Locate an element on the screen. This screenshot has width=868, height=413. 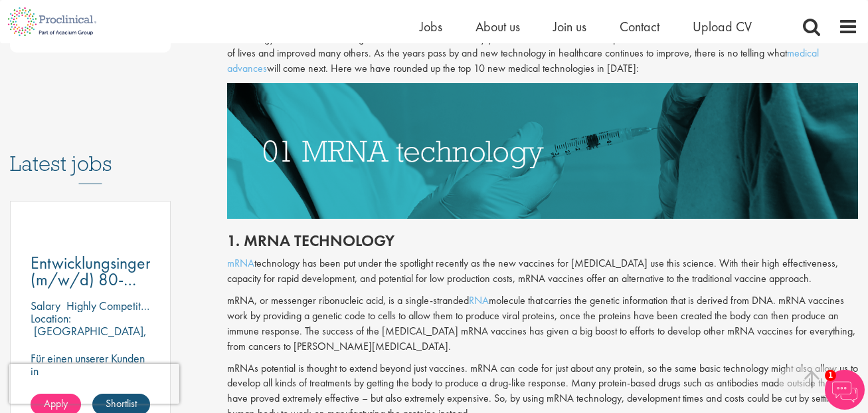
a: Join us is located at coordinates (570, 26).